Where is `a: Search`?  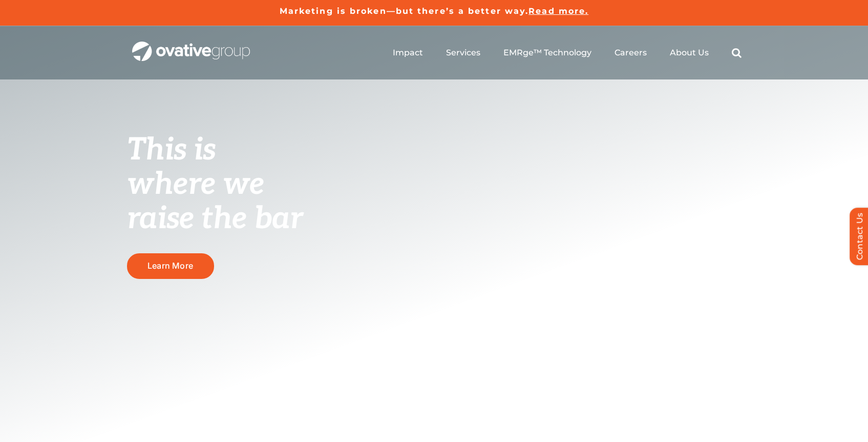 a: Search is located at coordinates (737, 53).